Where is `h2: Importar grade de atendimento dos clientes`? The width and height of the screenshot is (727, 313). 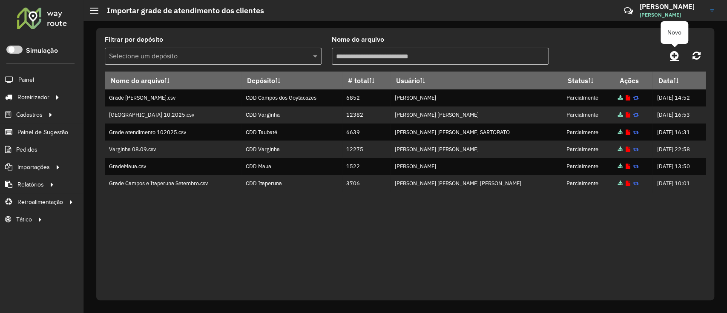 h2: Importar grade de atendimento dos clientes is located at coordinates (181, 11).